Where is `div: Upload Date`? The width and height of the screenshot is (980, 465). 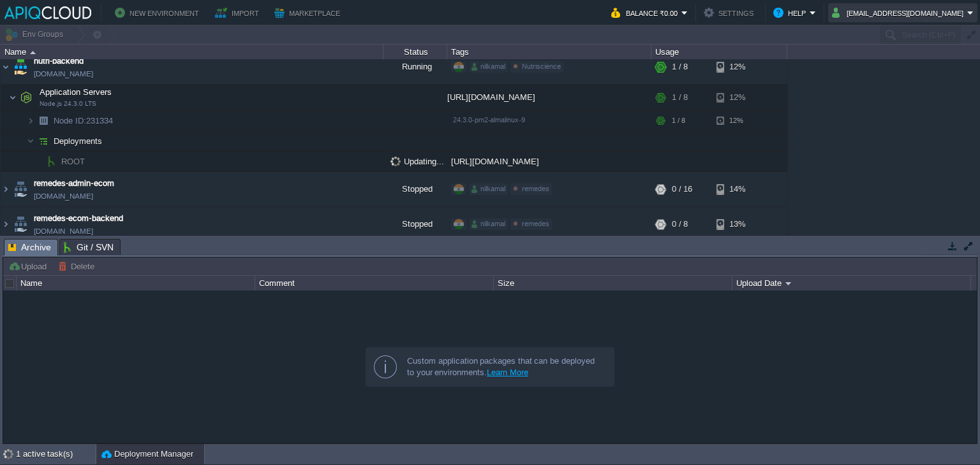 div: Upload Date is located at coordinates (852, 283).